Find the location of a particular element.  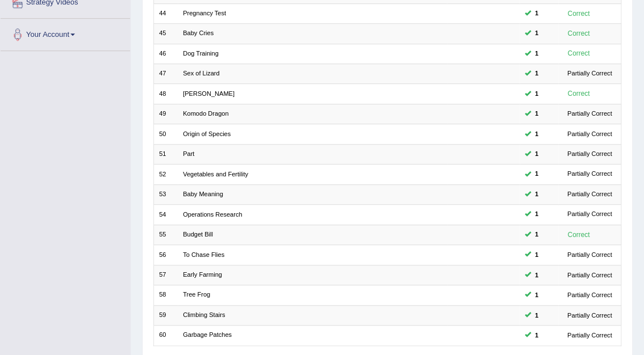

a: To Chase Flies is located at coordinates (203, 255).